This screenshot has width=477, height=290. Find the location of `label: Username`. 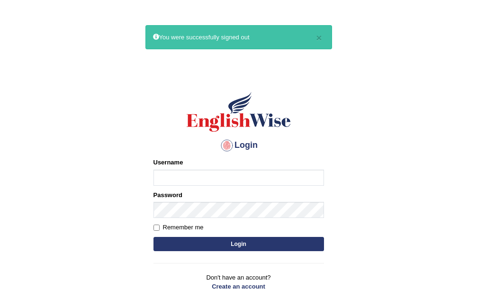

label: Username is located at coordinates (168, 162).